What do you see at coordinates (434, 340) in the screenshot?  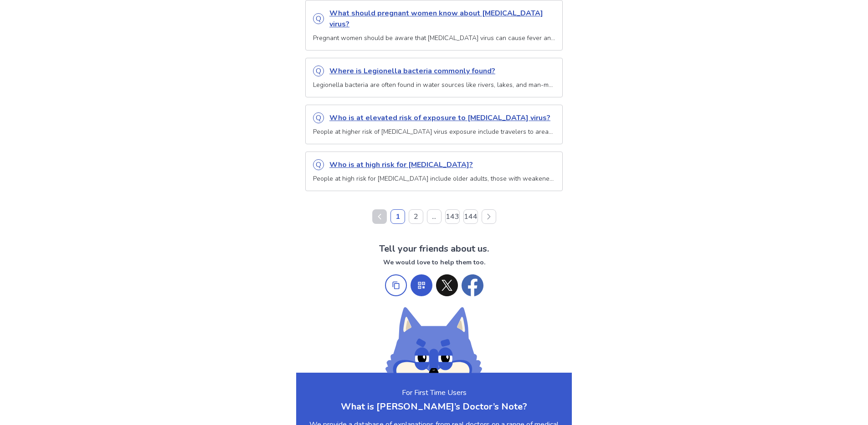 I see `img: smily Shiba-inu looking` at bounding box center [434, 340].